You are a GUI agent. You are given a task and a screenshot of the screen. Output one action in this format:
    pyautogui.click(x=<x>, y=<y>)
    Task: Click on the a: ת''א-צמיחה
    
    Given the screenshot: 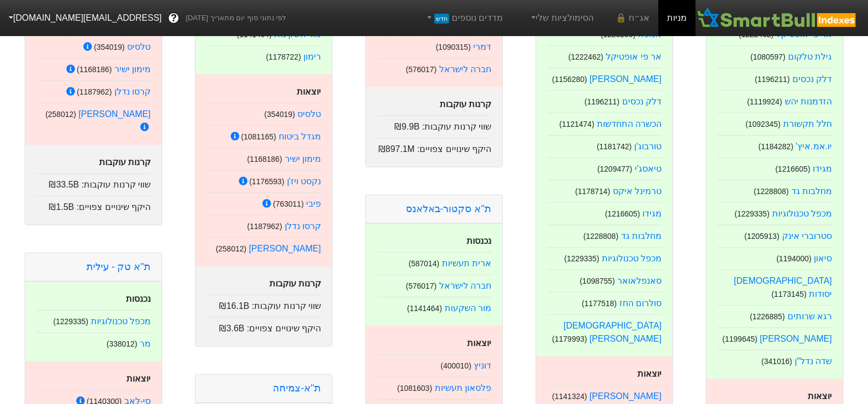 What is the action you would take?
    pyautogui.click(x=296, y=388)
    